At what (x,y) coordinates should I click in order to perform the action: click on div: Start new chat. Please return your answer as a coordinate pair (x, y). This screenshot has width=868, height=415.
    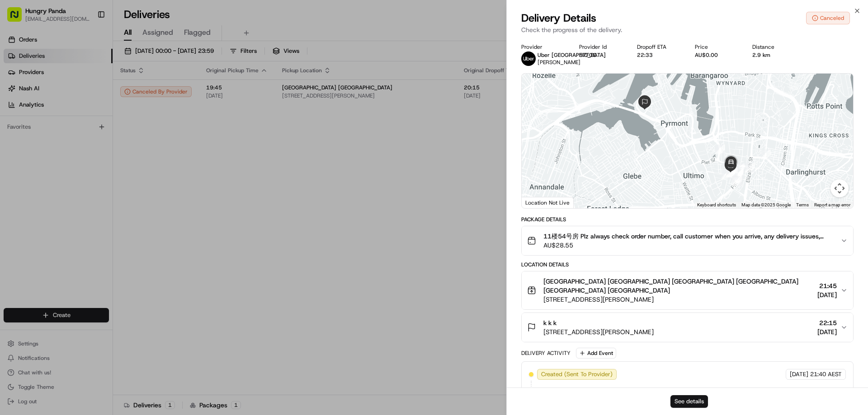
    Looking at the image, I should click on (95, 91).